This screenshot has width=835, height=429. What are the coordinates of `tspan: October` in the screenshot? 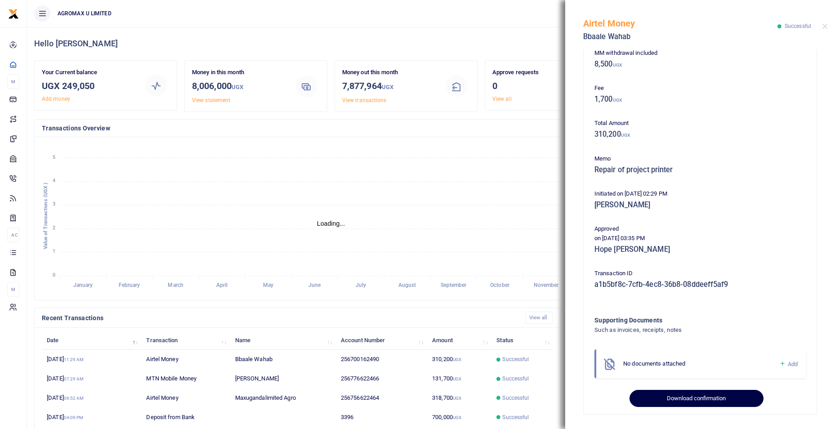 It's located at (500, 285).